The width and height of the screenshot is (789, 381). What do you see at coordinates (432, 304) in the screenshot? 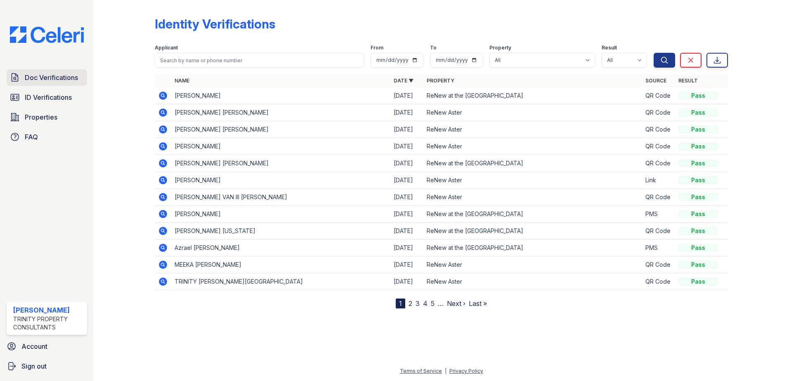
I see `a: 5` at bounding box center [432, 304].